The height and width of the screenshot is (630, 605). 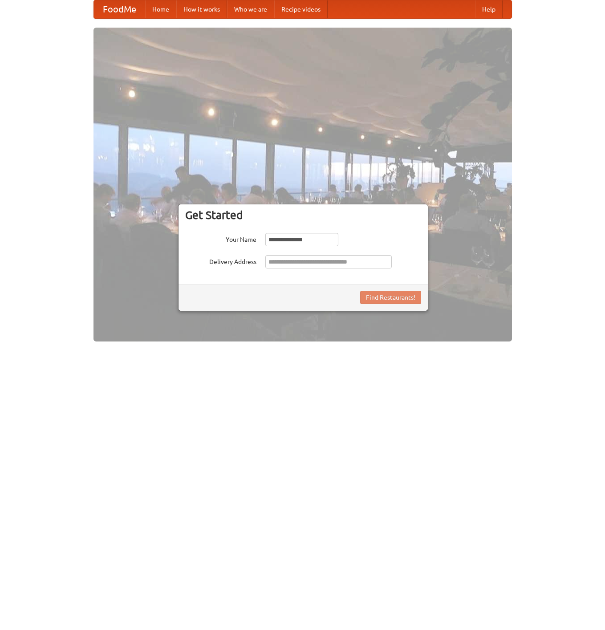 What do you see at coordinates (488, 9) in the screenshot?
I see `a: Help` at bounding box center [488, 9].